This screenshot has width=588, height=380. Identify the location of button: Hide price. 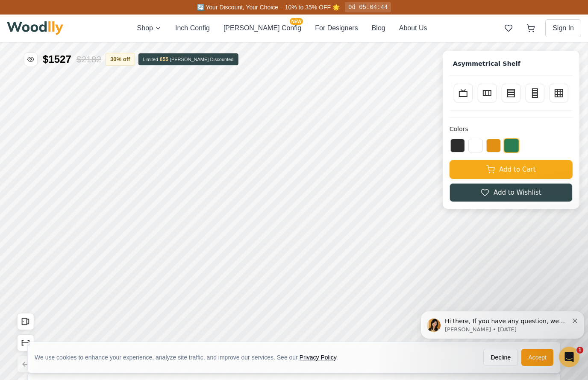
(31, 17).